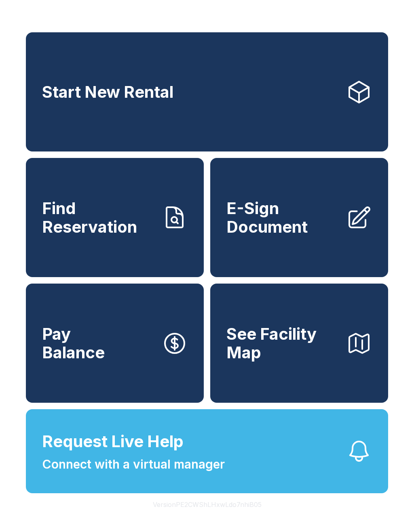  I want to click on button: See Facility Map, so click(299, 343).